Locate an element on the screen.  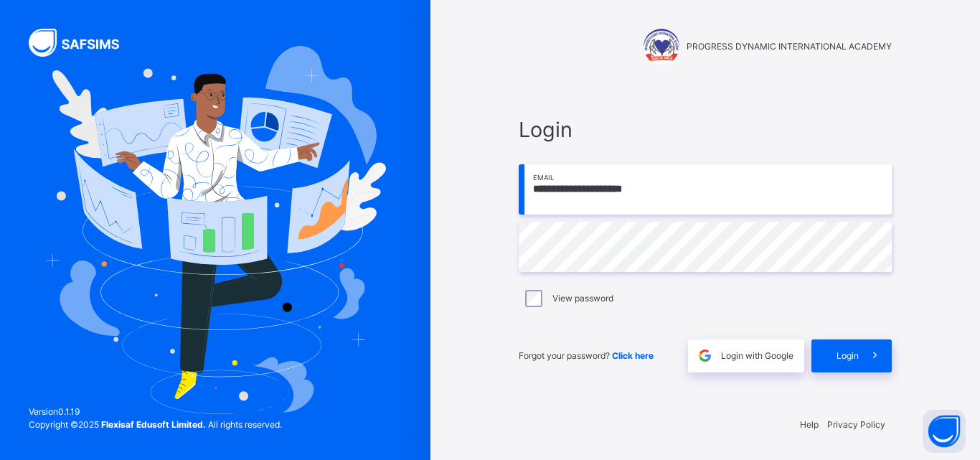
span: Forgot your password? is located at coordinates (586, 355).